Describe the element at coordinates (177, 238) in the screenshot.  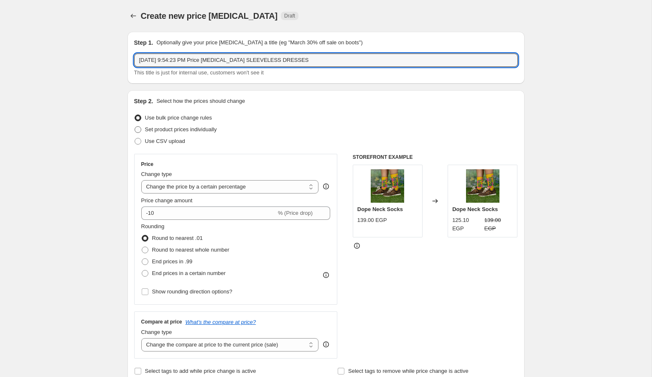
I see `span: Round to nearest .01` at that location.